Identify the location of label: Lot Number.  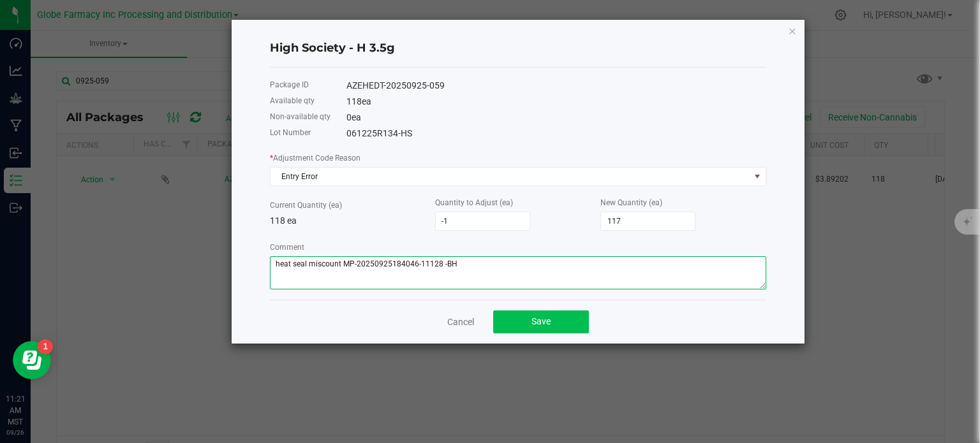
(290, 132).